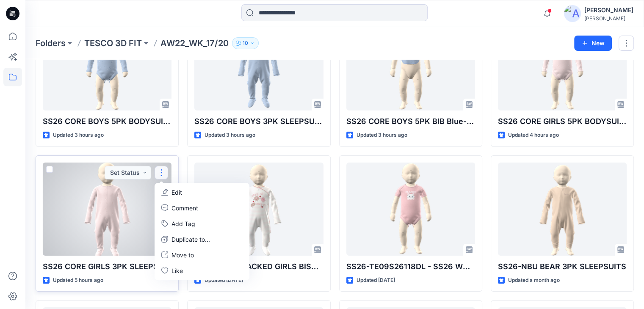 Image resolution: width=644 pixels, height=309 pixels. Describe the element at coordinates (534, 135) in the screenshot. I see `p: Updated 4 hours ago` at that location.